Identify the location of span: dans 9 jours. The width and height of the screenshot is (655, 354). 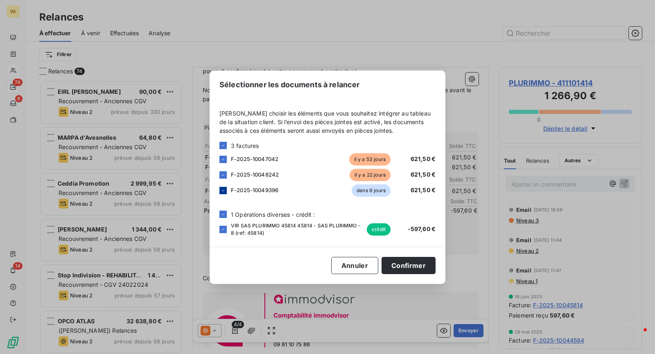
(371, 190).